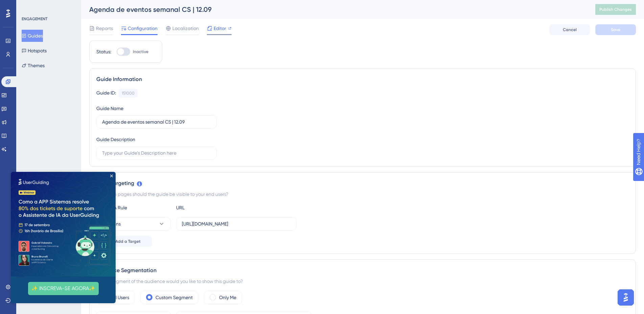 The width and height of the screenshot is (644, 314). What do you see at coordinates (362, 79) in the screenshot?
I see `div: Guide Information` at bounding box center [362, 79].